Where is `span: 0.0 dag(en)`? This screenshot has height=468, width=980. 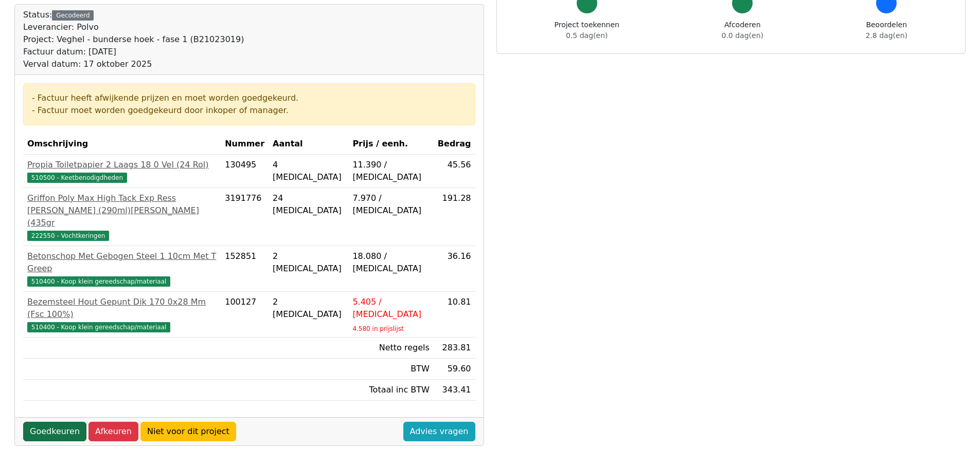
span: 0.0 dag(en) is located at coordinates (742, 36).